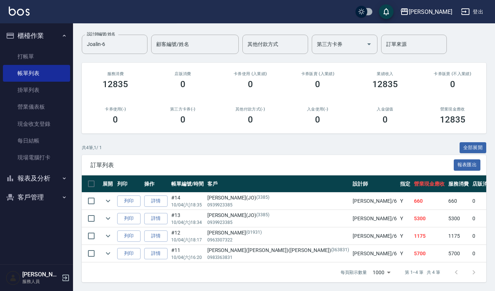  Describe the element at coordinates (369, 44) in the screenshot. I see `button: Open` at that location.